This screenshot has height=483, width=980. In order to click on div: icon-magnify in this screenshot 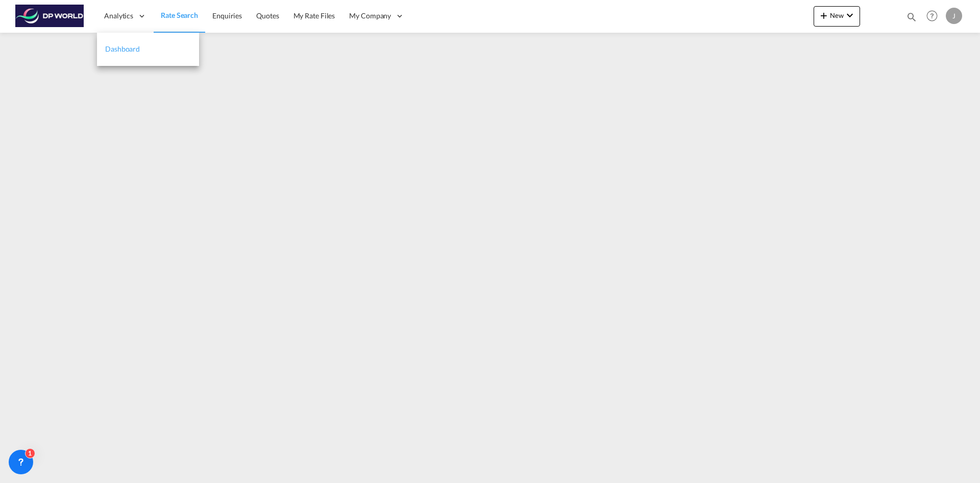, I will do `click(912, 19)`.